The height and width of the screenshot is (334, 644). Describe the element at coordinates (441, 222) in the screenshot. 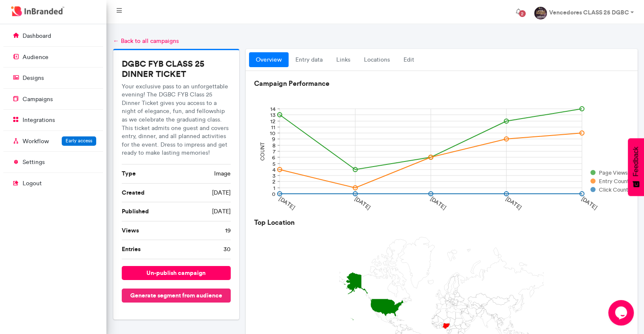

I see `h6: Top Location` at that location.